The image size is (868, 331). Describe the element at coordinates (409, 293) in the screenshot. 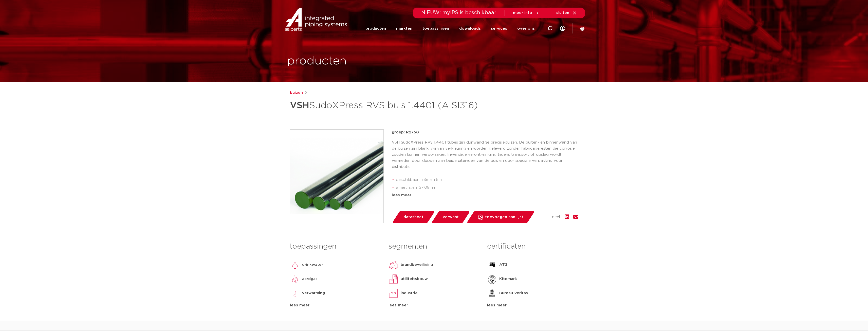

I see `p: industrie` at that location.